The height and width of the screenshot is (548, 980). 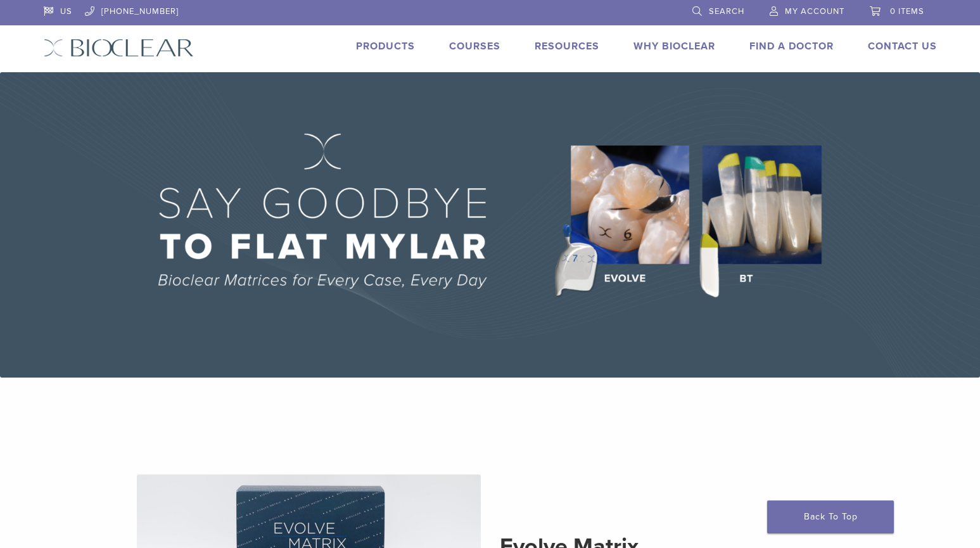 I want to click on a: Resources, so click(x=567, y=46).